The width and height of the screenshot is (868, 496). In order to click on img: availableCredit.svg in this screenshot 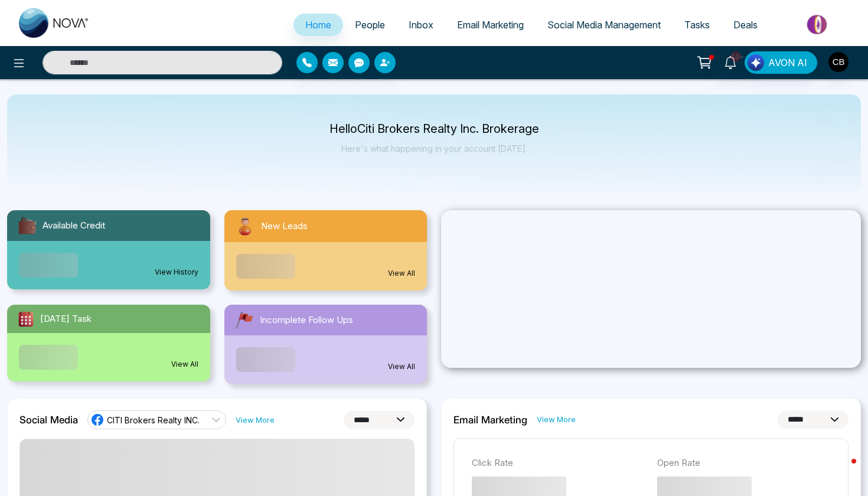, I will do `click(27, 226)`.